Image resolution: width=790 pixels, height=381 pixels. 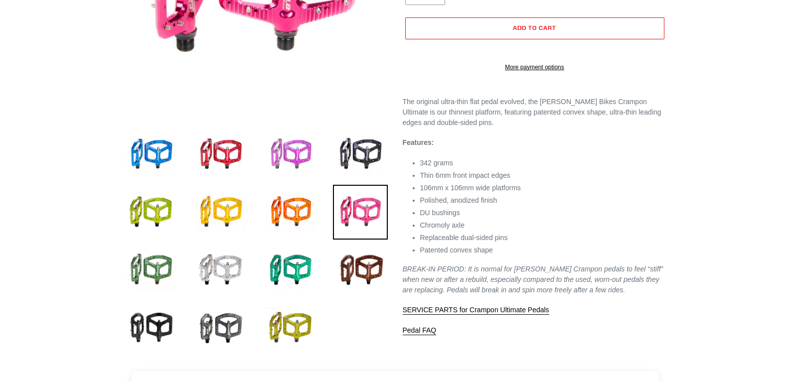 I want to click on li: DU bushings, so click(x=544, y=213).